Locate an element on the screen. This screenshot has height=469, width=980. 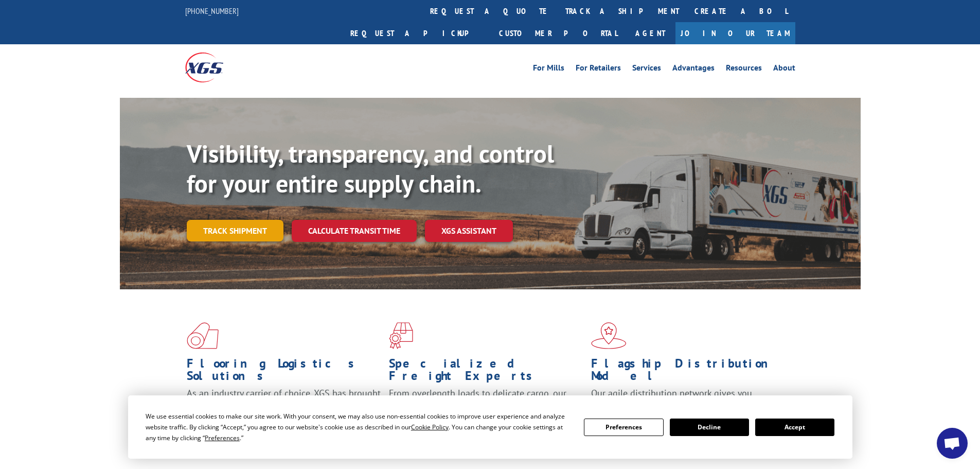
span: Our agile distribution network gives you nationwide inventory management on demand. is located at coordinates (686, 399).